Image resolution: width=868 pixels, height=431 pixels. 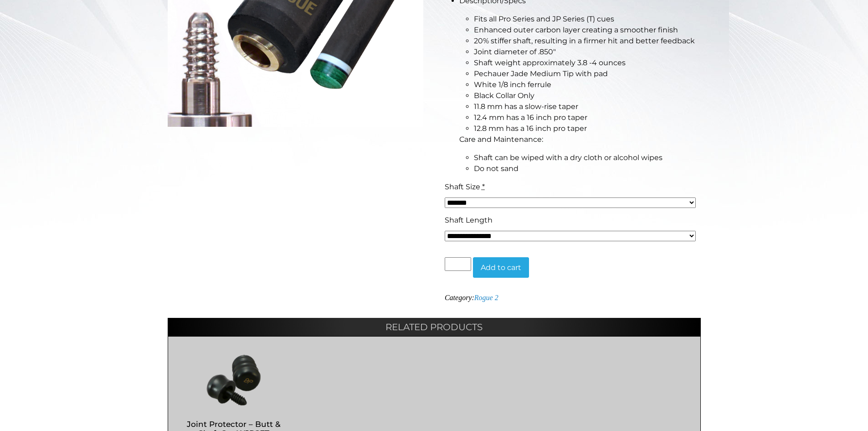 What do you see at coordinates (587, 20) in the screenshot?
I see `li: Fits all Pro Series and JP Series (T) cues` at bounding box center [587, 20].